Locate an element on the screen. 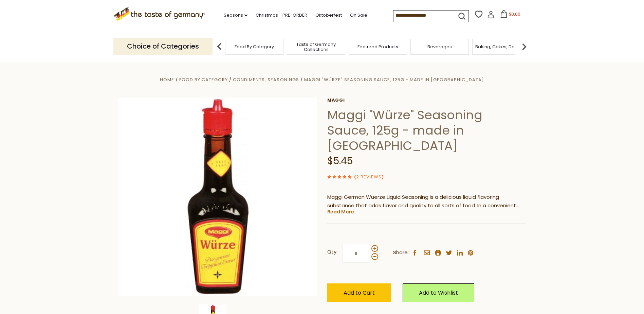 This screenshot has width=644, height=314. span: Home is located at coordinates (167, 79).